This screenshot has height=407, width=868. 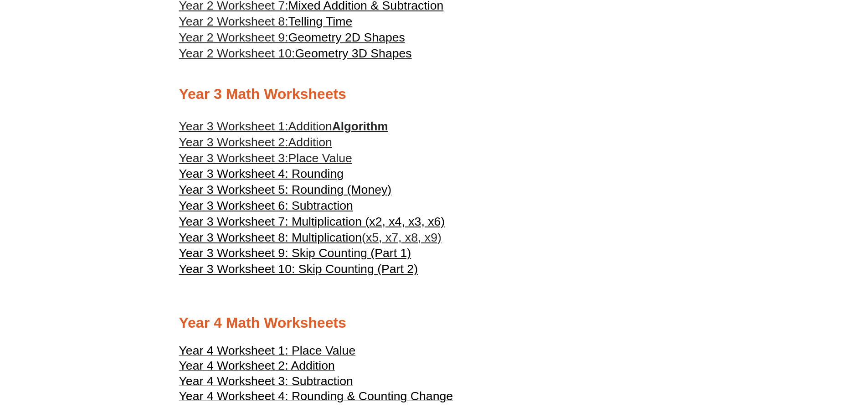 I want to click on a: Year 3 Worksheet 10: Skip Counting (Part 2), so click(x=299, y=269).